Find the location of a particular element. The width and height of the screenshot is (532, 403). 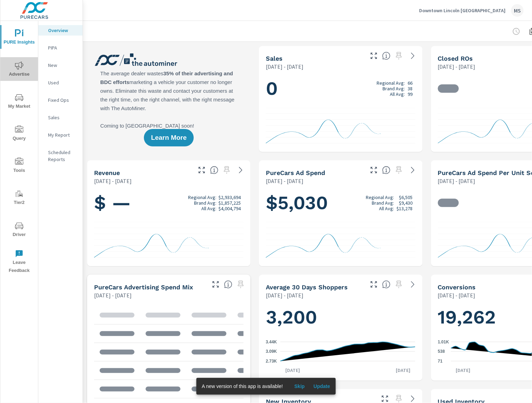

h5: Revenue is located at coordinates (107, 173).